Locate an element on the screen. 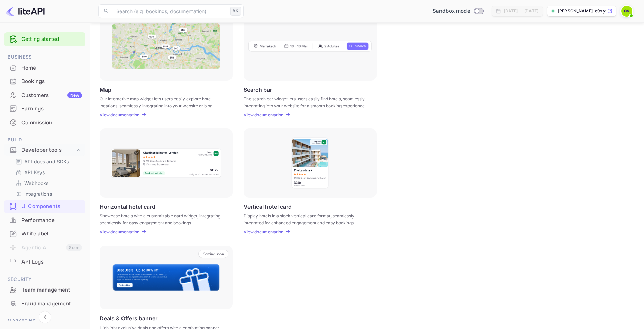 The height and width of the screenshot is (329, 644). a: Home is located at coordinates (44, 68).